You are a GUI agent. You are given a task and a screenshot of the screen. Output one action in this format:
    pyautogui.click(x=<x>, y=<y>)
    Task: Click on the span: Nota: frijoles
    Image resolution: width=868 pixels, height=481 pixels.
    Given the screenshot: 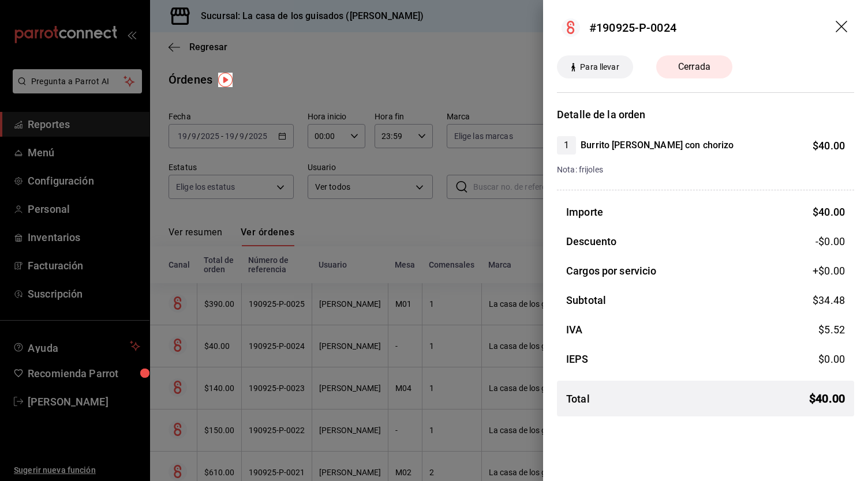 What is the action you would take?
    pyautogui.click(x=580, y=170)
    